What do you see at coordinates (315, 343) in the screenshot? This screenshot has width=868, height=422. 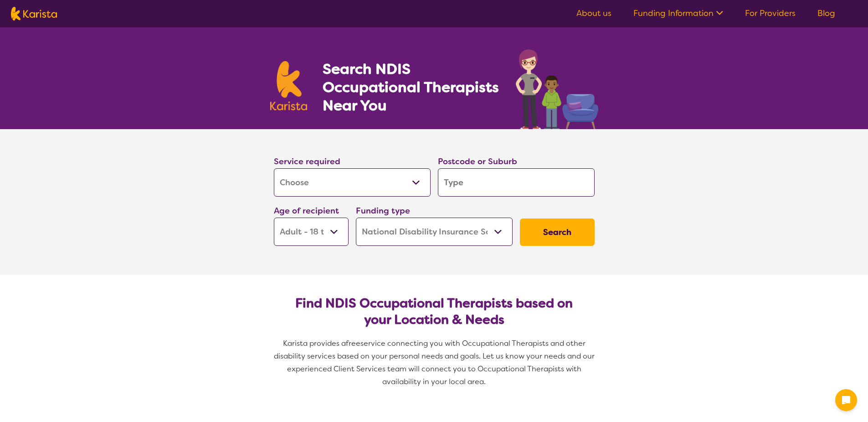 I see `span: Karista provides a` at bounding box center [315, 343].